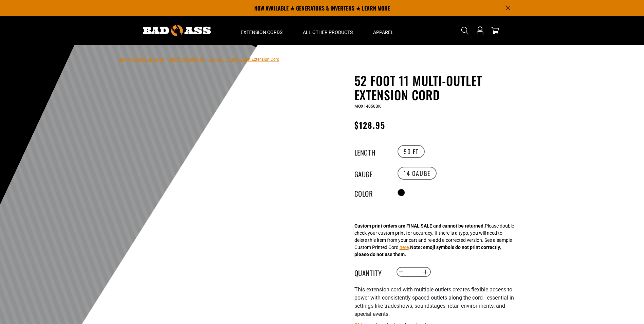 The height and width of the screenshot is (324, 644). What do you see at coordinates (372, 272) in the screenshot?
I see `label: Quantity` at bounding box center [372, 272].